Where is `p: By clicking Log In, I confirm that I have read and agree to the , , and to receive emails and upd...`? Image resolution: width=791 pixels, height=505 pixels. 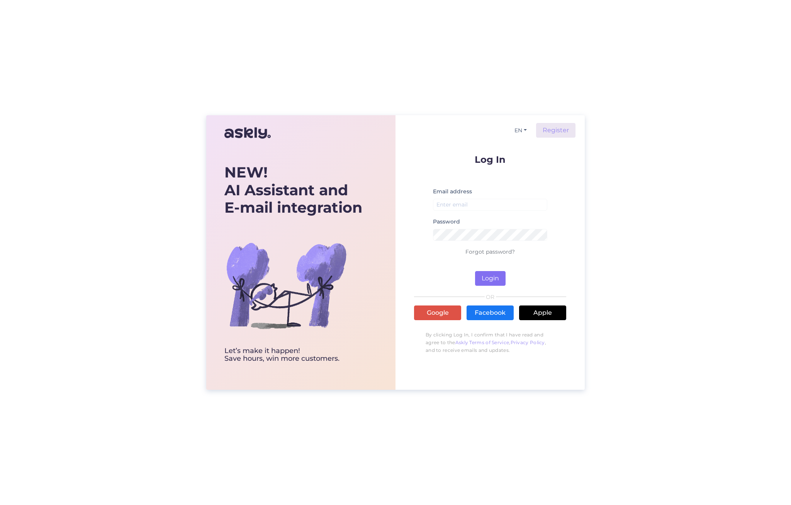 p: By clicking Log In, I confirm that I have read and agree to the , , and to receive emails and upd... is located at coordinates (490, 342).